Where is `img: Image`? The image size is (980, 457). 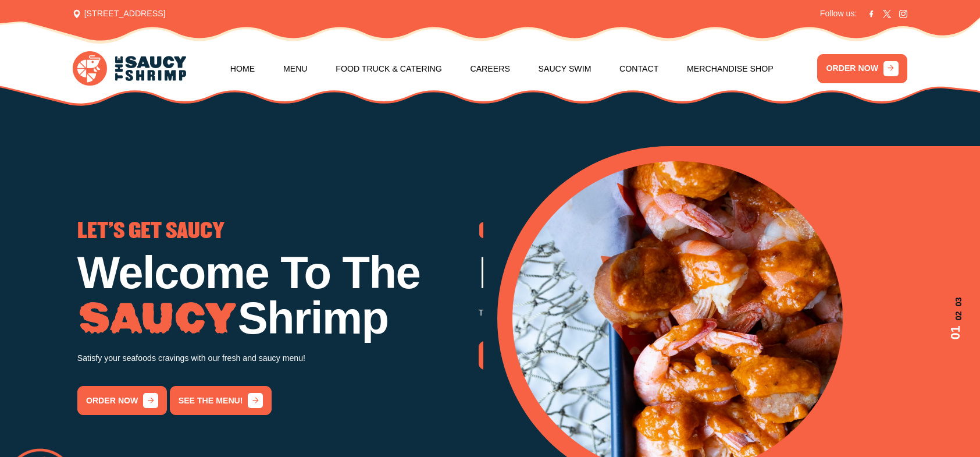
img: Image is located at coordinates (158, 318).